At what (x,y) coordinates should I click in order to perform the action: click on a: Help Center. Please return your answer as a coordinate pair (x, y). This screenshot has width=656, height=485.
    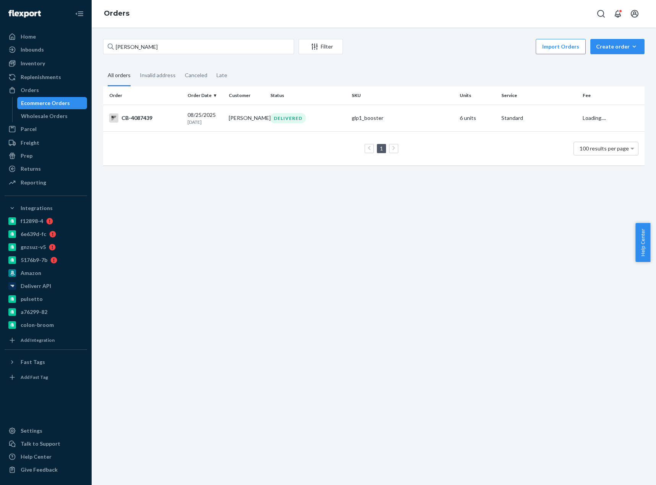
    Looking at the image, I should click on (46, 457).